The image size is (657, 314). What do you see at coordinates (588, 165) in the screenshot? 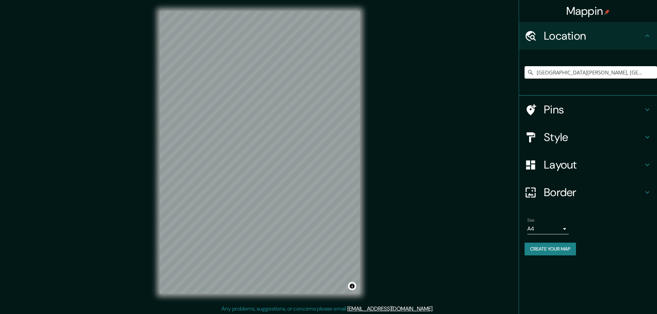
I see `div: Layout` at bounding box center [588, 165].